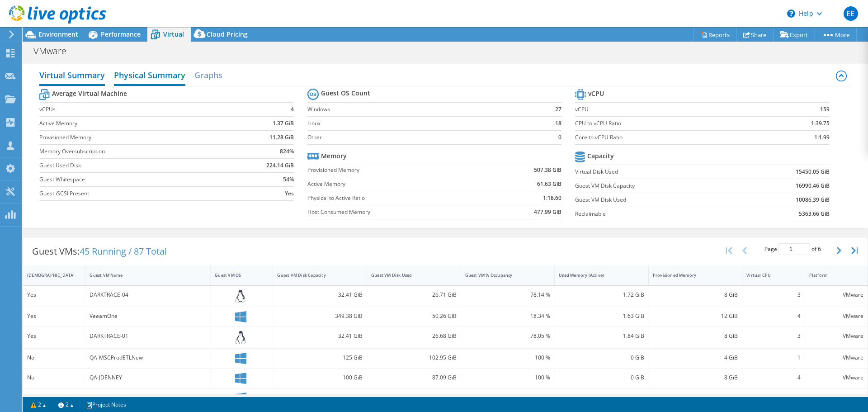  Describe the element at coordinates (292, 109) in the screenshot. I see `b: 4` at that location.